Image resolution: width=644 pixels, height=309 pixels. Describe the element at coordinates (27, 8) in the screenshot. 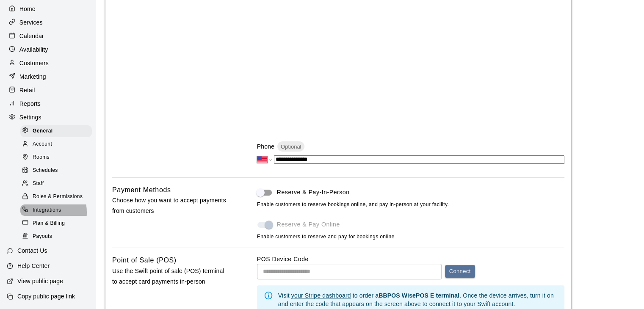

I see `p: Home` at that location.